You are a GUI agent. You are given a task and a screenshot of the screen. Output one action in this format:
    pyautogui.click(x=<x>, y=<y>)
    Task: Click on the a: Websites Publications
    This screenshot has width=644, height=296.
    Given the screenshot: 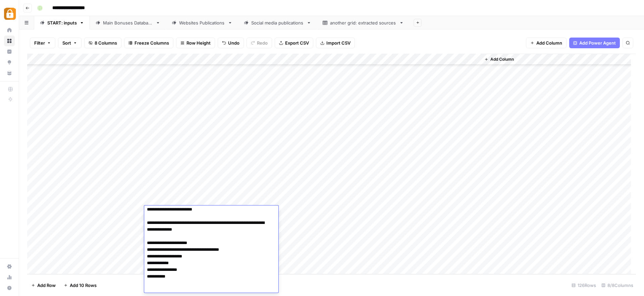 What is the action you would take?
    pyautogui.click(x=202, y=23)
    